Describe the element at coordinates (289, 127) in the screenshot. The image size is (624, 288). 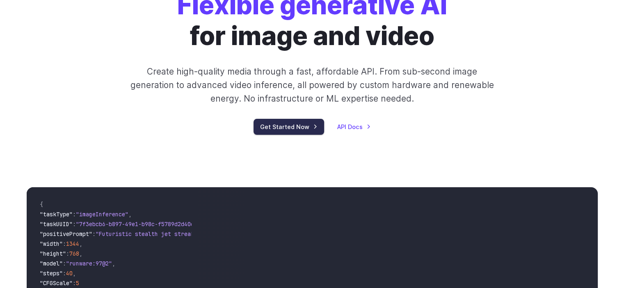
I see `a: Get Started Now` at that location.